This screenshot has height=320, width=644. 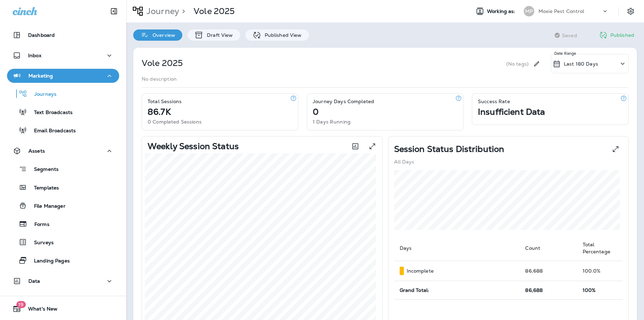 What do you see at coordinates (457, 248) in the screenshot?
I see `th: Days` at bounding box center [457, 248].